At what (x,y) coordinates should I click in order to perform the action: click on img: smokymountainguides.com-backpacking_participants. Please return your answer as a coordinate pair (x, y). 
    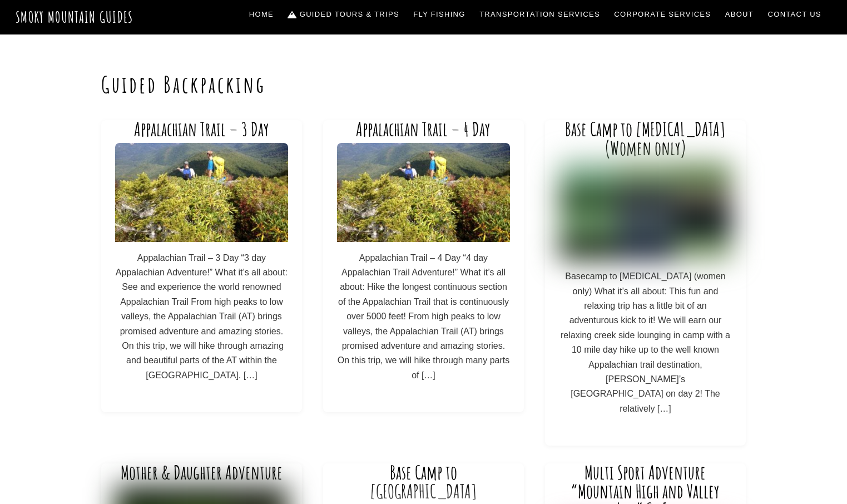
    Looking at the image, I should click on (645, 210).